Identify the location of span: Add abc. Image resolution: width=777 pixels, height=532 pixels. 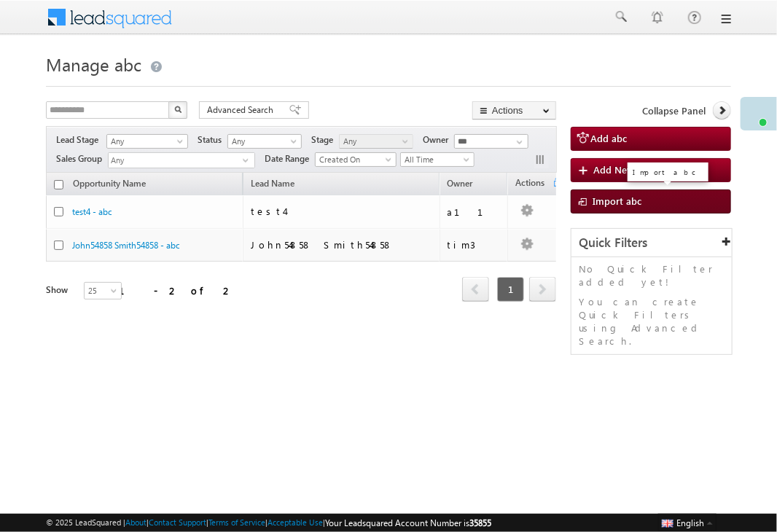
(610, 137).